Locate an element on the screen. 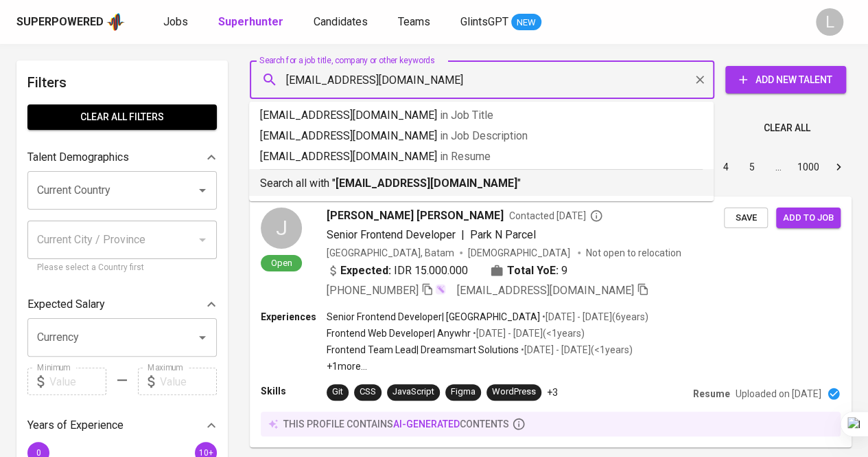  span: Add to job is located at coordinates (809, 218).